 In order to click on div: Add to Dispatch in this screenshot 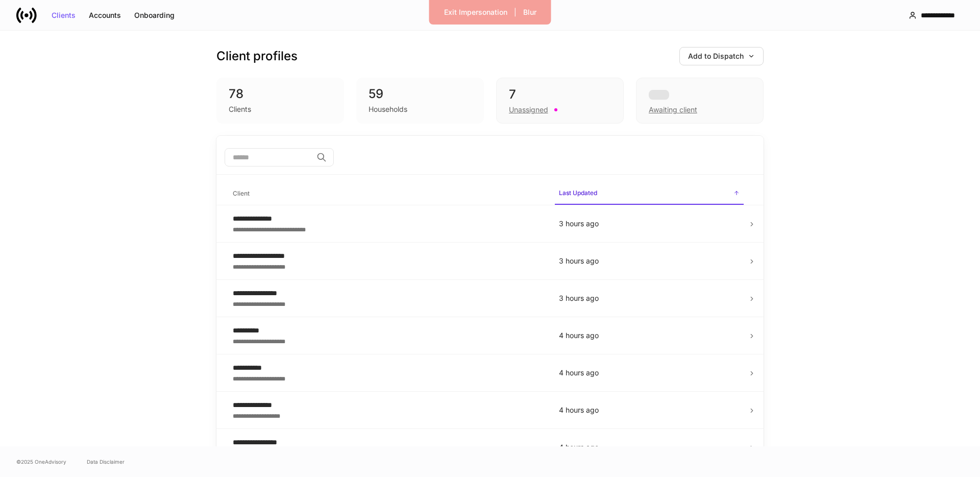, I will do `click(721, 56)`.